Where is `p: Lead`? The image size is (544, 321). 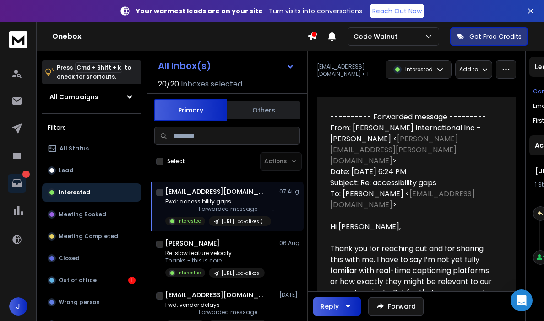
p: Lead is located at coordinates (66, 171).